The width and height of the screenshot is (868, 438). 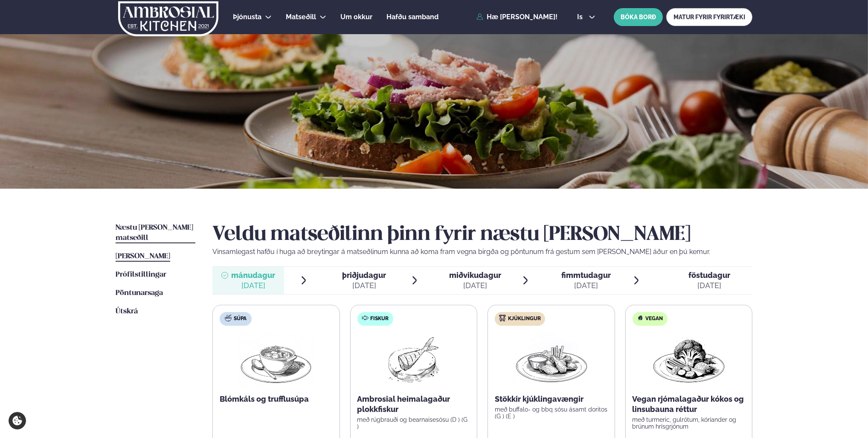 I want to click on span: is, so click(x=581, y=17).